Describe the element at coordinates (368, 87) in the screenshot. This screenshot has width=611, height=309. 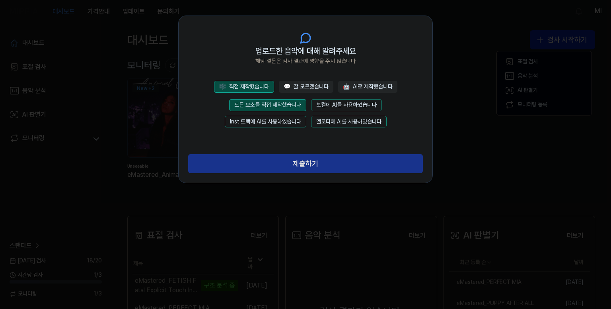
I see `button: 🤖AI로 제작했습니다` at that location.